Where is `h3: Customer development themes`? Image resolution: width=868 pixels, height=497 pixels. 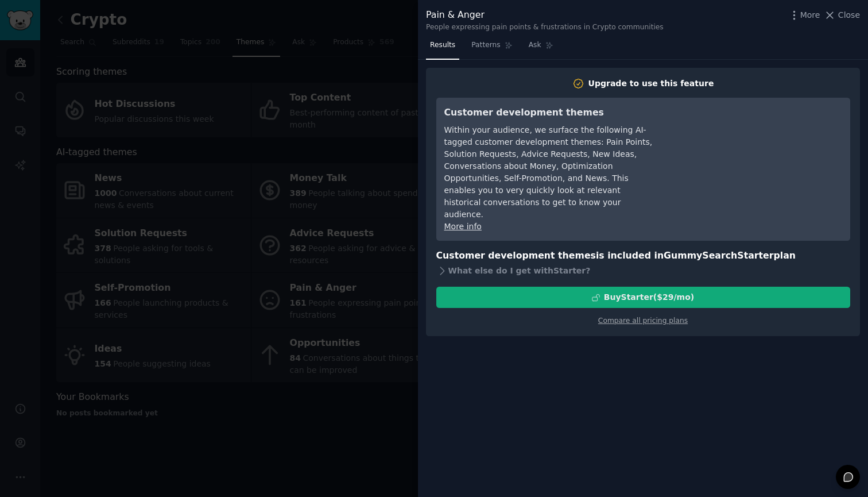
h3: Customer development themes is located at coordinates (549, 113).